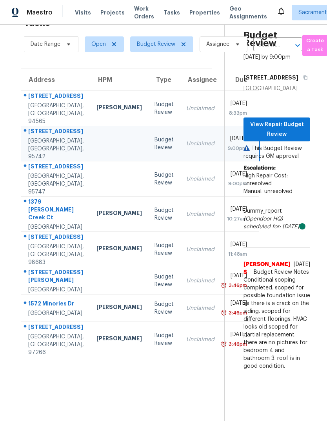 The height and width of the screenshot is (421, 327). I want to click on span: Work Orders, so click(144, 13).